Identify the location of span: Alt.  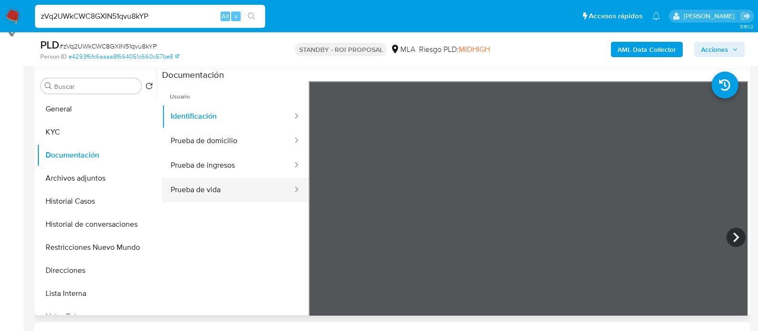
(225, 16).